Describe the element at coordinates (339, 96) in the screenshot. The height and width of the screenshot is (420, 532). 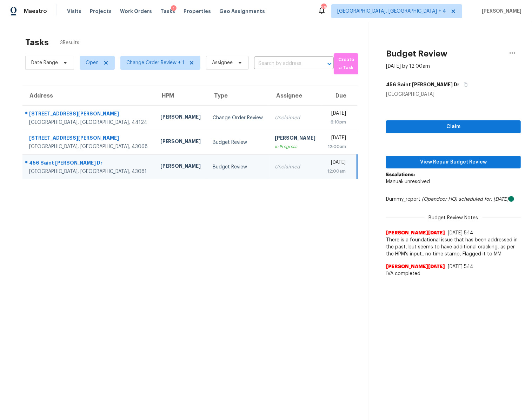
I see `th: Due` at that location.